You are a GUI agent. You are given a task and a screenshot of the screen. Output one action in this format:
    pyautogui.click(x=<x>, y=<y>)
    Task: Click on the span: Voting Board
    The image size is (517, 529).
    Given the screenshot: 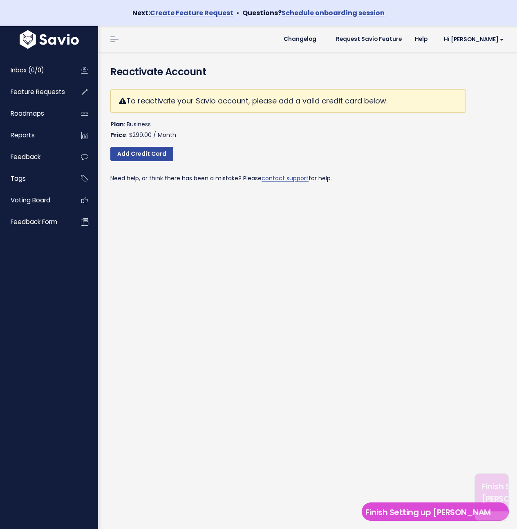 What is the action you would take?
    pyautogui.click(x=30, y=200)
    